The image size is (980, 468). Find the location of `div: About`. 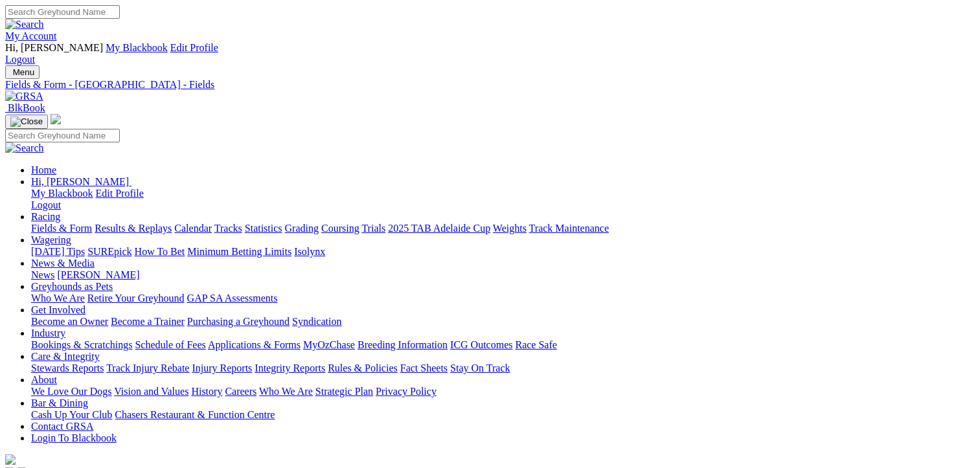

div: About is located at coordinates (502, 391).